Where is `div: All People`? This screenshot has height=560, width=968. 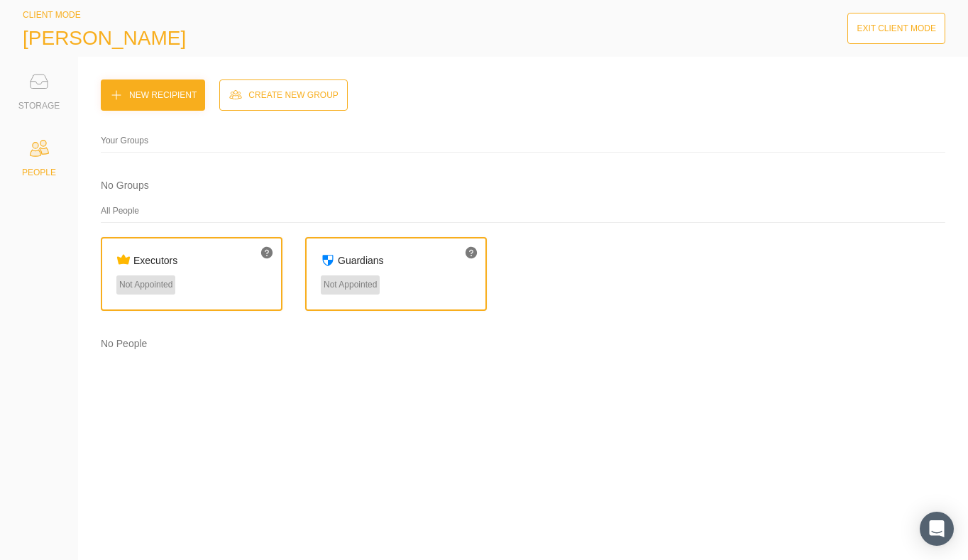 div: All People is located at coordinates (523, 211).